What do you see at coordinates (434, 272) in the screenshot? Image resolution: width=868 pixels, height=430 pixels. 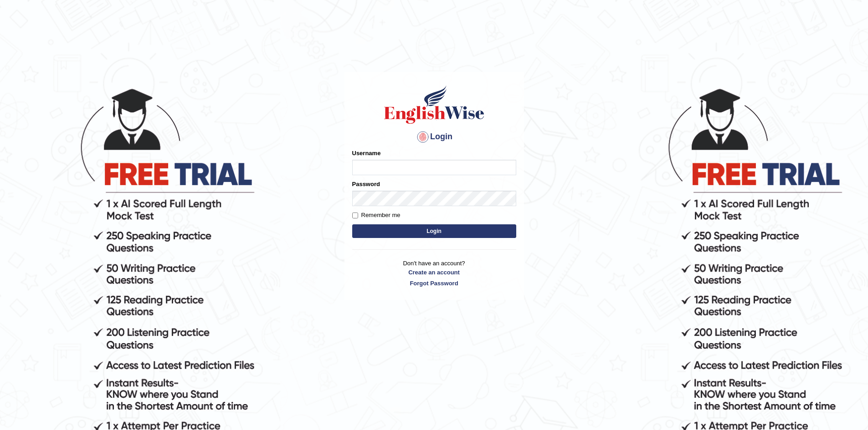 I see `a: Create an account` at bounding box center [434, 272].